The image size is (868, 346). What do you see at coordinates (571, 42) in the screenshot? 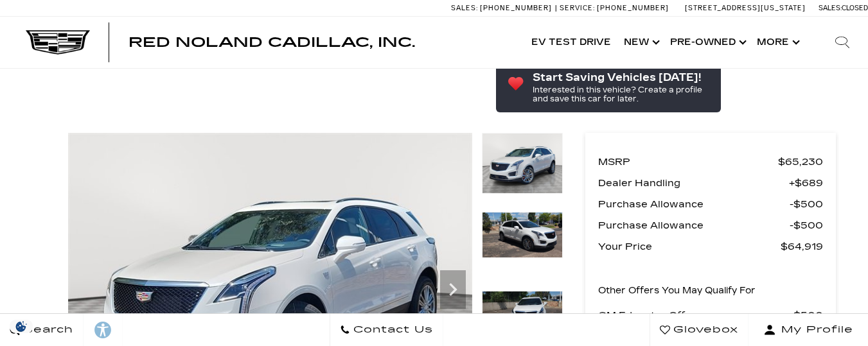
I see `a: EV Test Drive` at bounding box center [571, 42].